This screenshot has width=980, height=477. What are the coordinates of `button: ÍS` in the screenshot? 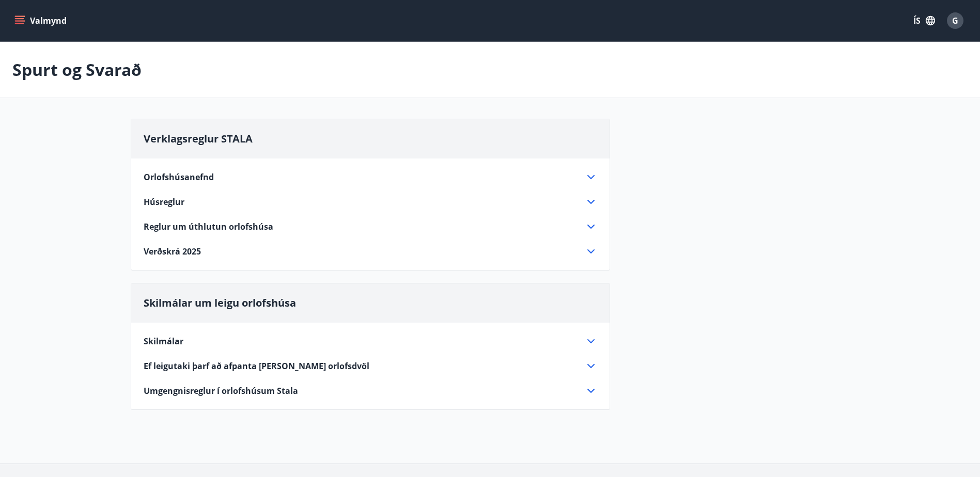 It's located at (923, 20).